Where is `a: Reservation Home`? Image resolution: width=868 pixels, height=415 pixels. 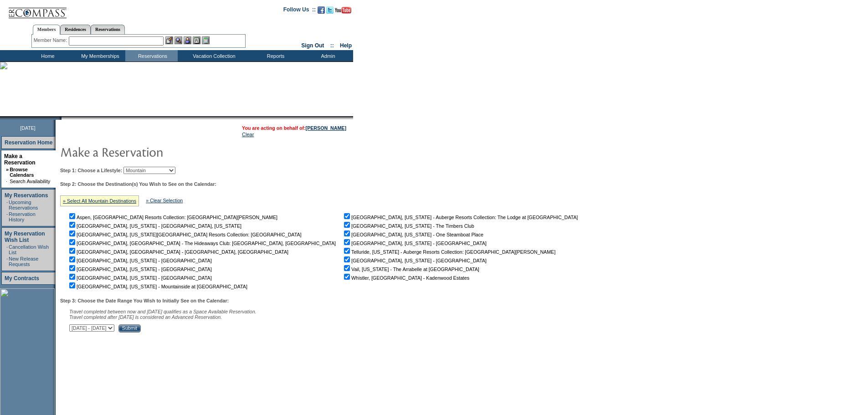 a: Reservation Home is located at coordinates (28, 143).